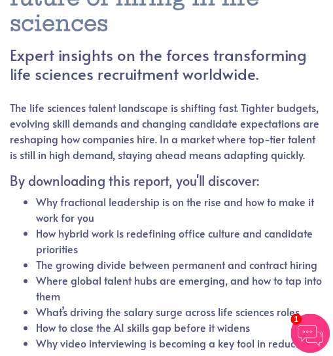 The height and width of the screenshot is (356, 333). What do you see at coordinates (179, 264) in the screenshot?
I see `li: The growing divide between permanent and contract hiring` at bounding box center [179, 264].